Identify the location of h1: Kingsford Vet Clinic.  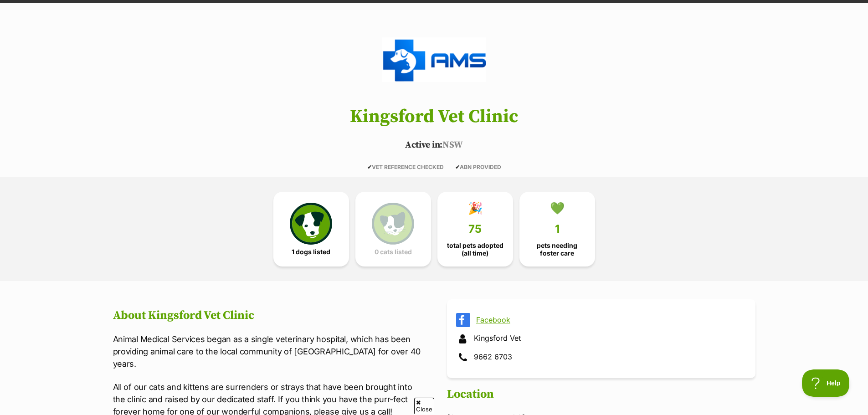
(434, 117).